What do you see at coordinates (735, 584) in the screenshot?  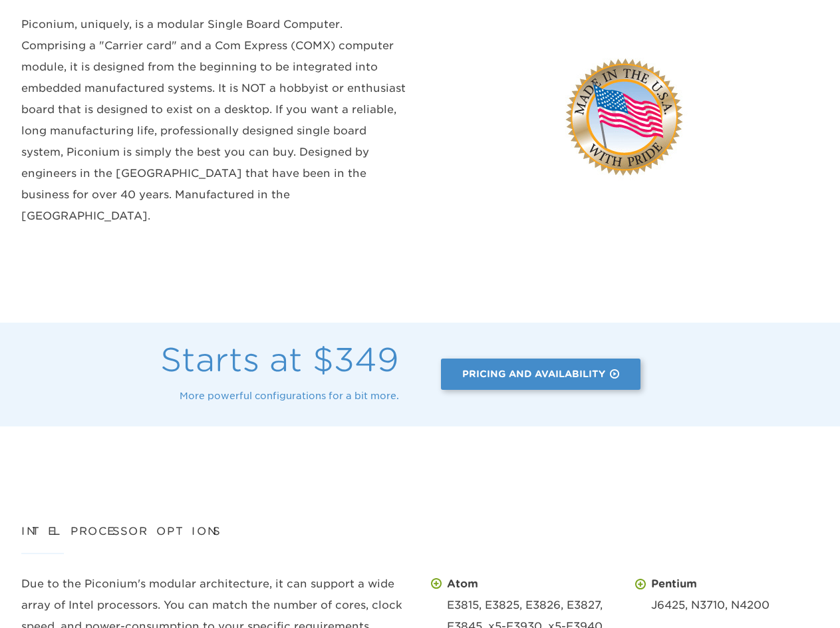 I see `h2: Pentium` at bounding box center [735, 584].